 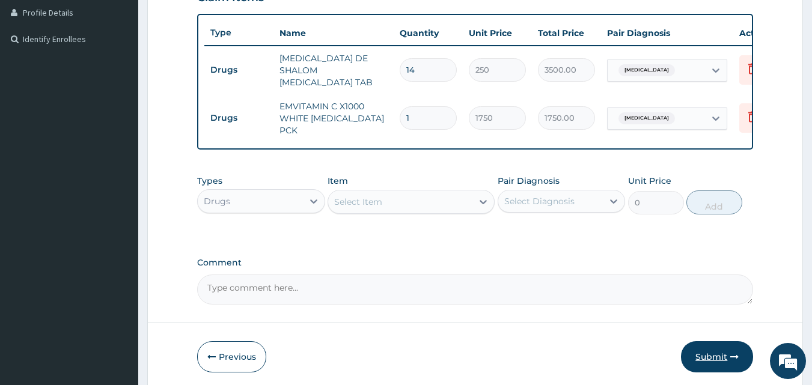 I want to click on button: Previous, so click(x=232, y=357).